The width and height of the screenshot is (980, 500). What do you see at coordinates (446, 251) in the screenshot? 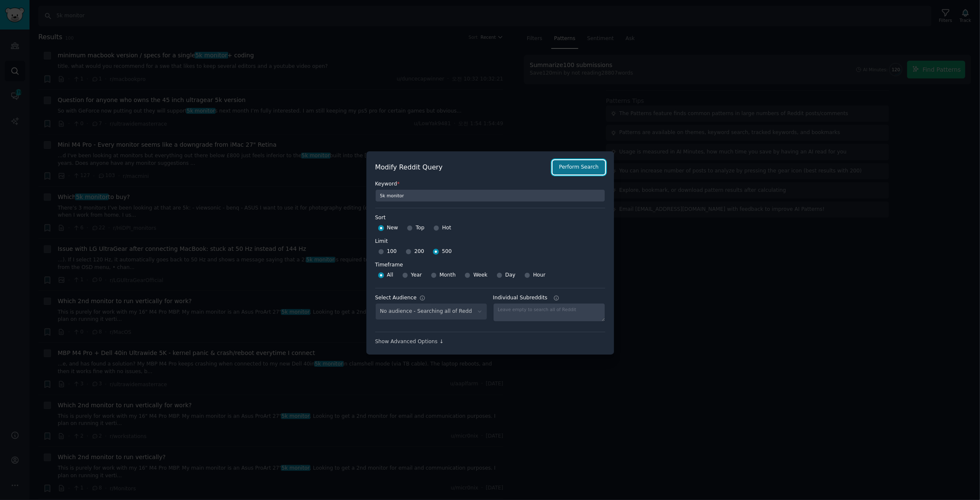
I see `span: 500` at bounding box center [446, 251].